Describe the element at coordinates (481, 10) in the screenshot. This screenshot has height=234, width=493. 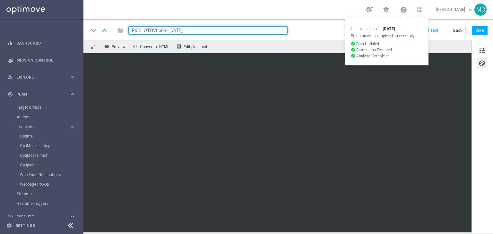
I see `div: MC` at that location.